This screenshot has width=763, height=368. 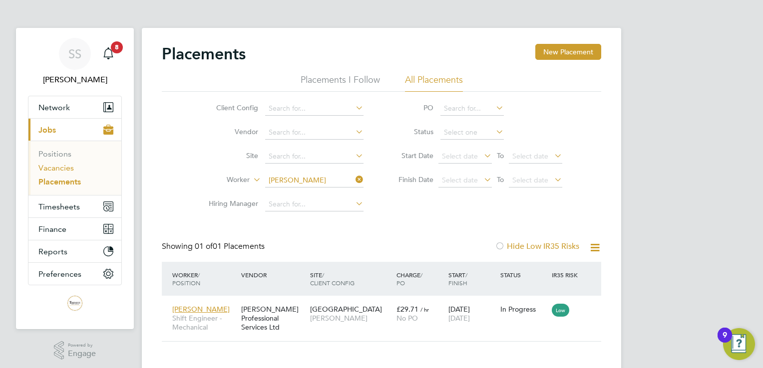 What do you see at coordinates (407, 310) in the screenshot?
I see `span: £29.71` at bounding box center [407, 310].